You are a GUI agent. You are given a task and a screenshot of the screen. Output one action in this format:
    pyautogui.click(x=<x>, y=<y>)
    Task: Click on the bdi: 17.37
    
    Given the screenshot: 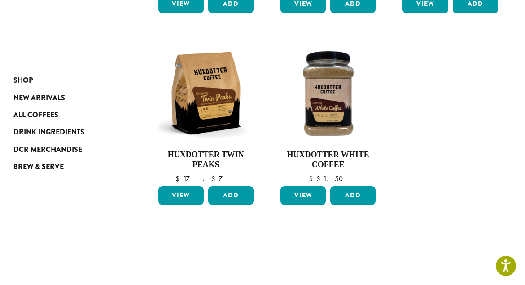 What is the action you would take?
    pyautogui.click(x=206, y=178)
    